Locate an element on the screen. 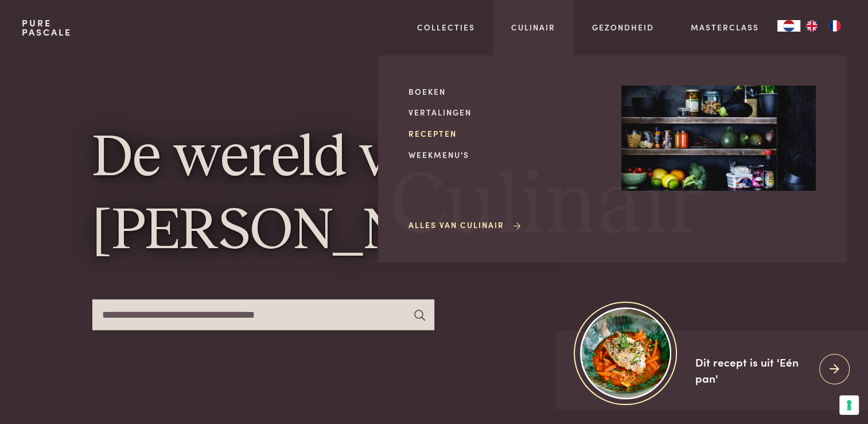 This screenshot has width=868, height=424. a: NL is located at coordinates (789, 26).